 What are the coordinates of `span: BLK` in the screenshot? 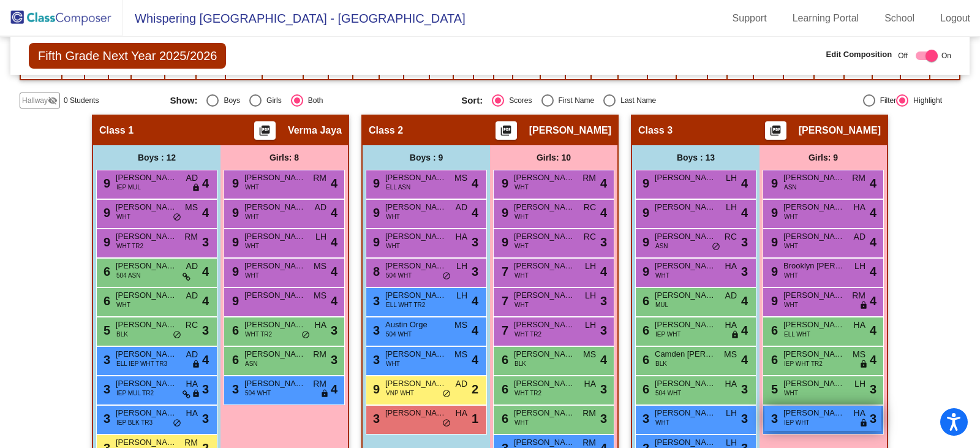 It's located at (520, 363).